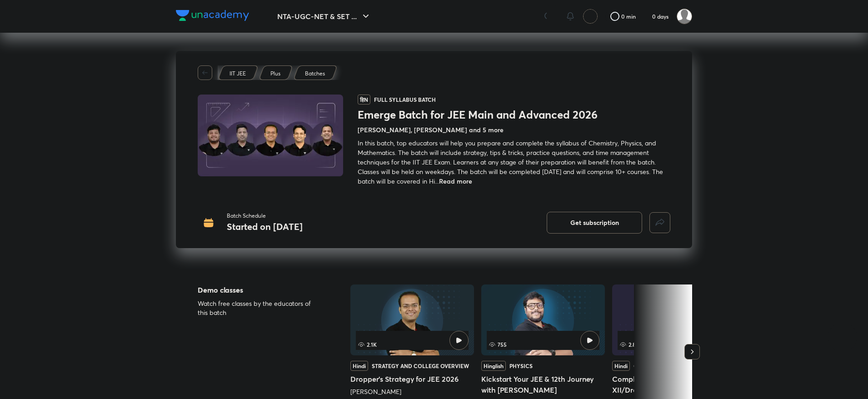  What do you see at coordinates (521, 366) in the screenshot?
I see `div: Physics` at bounding box center [521, 366].